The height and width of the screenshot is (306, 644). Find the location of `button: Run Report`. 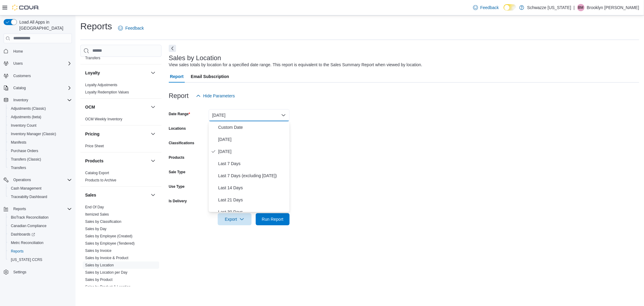

button: Run Report is located at coordinates (273, 219).